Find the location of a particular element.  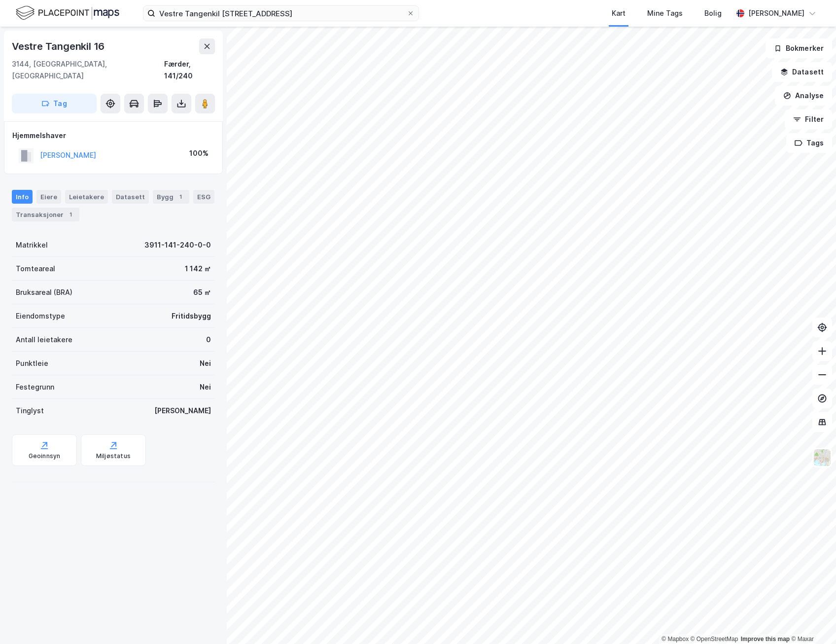

div: Tinglyst is located at coordinates (30, 411).